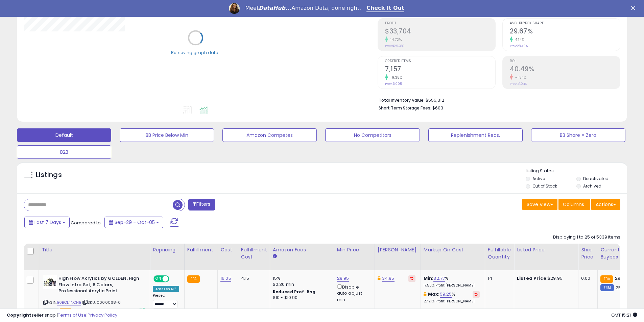 The width and height of the screenshot is (644, 322). What do you see at coordinates (401, 100) in the screenshot?
I see `b: Total Inventory Value:` at bounding box center [401, 100].